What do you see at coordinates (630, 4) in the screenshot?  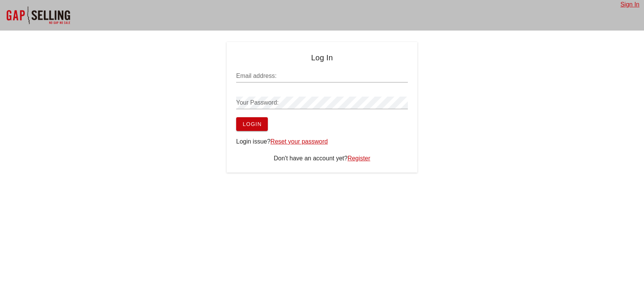 I see `a: Sign In` at bounding box center [630, 4].